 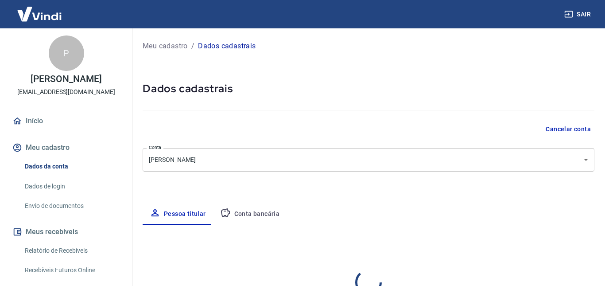 I want to click on button: Meus recebíveis, so click(x=66, y=232).